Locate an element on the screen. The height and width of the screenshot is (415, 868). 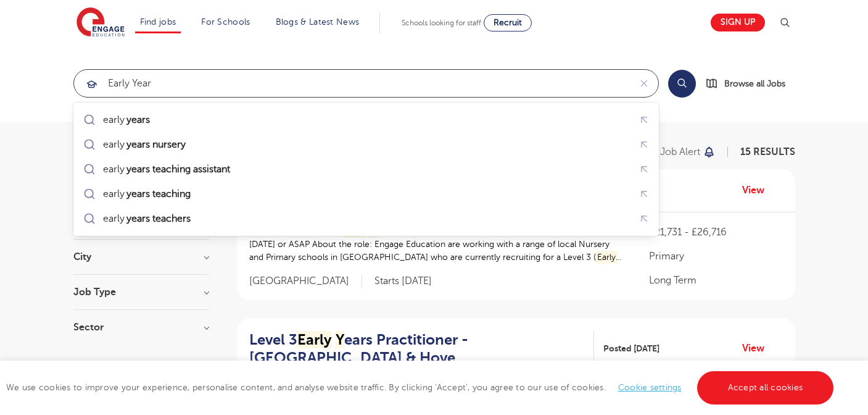
button: Fill query with "early years teachers" is located at coordinates (644, 219).